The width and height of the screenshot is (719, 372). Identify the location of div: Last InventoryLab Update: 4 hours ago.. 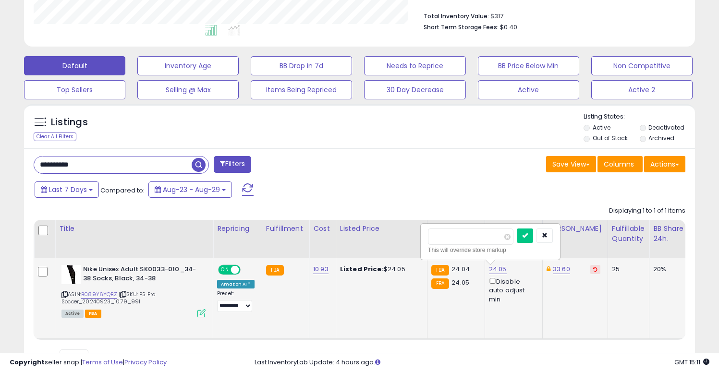
(481, 362).